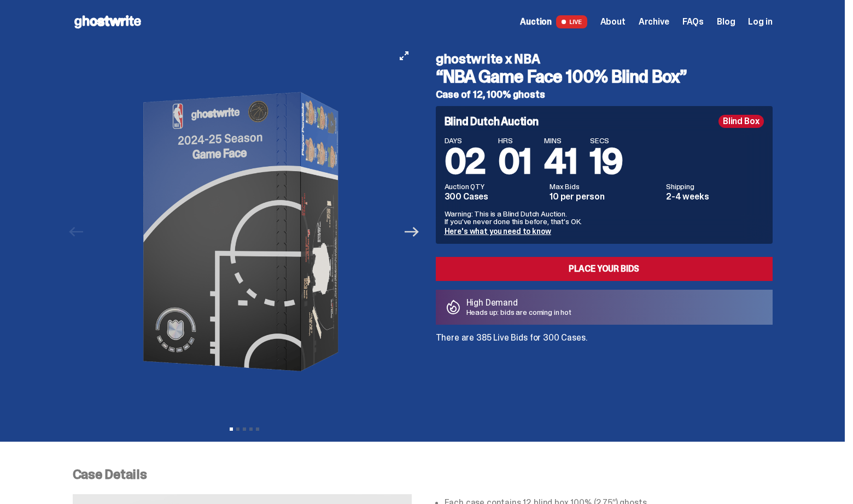 This screenshot has width=853, height=504. What do you see at coordinates (245, 232) in the screenshot?
I see `img: NBA-Hero-1.png` at bounding box center [245, 232].